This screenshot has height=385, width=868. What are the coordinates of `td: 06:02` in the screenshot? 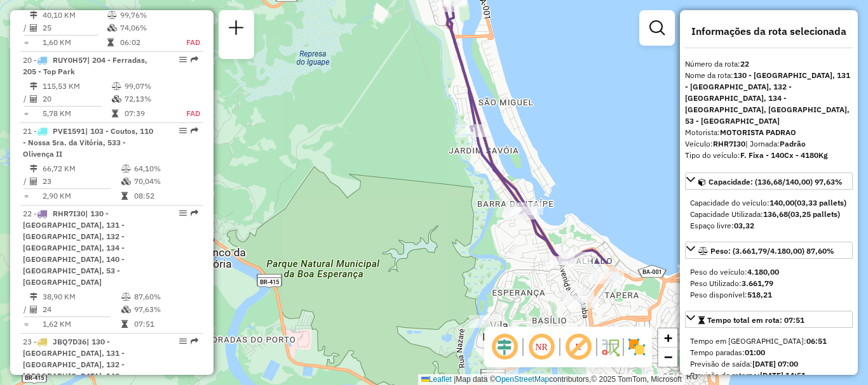 It's located at (145, 43).